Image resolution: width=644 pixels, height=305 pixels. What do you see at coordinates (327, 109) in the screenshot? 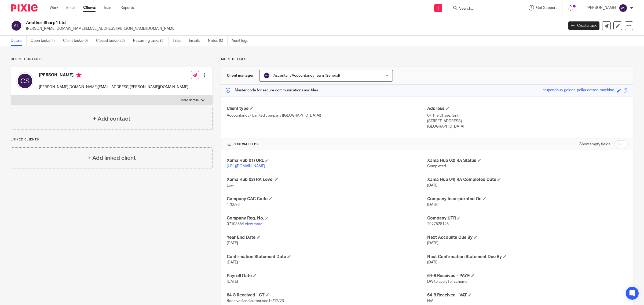
I see `h4: Client type` at bounding box center [327, 109].